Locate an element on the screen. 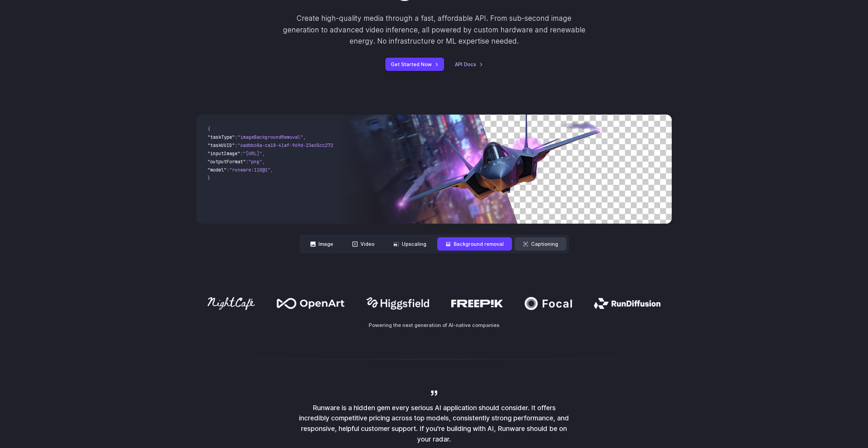 Image resolution: width=868 pixels, height=448 pixels. span: "taskUUID" is located at coordinates (221, 145).